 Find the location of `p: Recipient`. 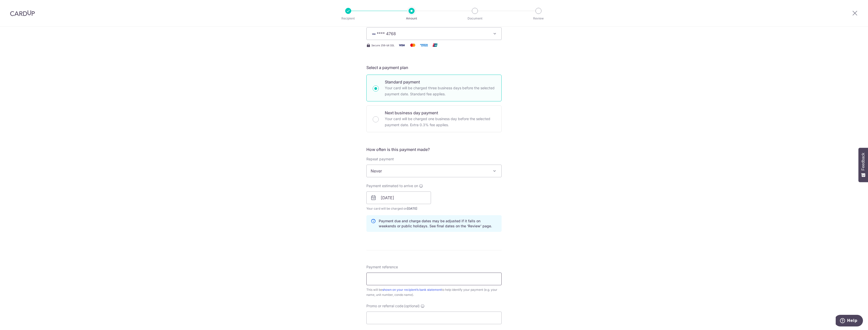

p: Recipient is located at coordinates (348, 18).